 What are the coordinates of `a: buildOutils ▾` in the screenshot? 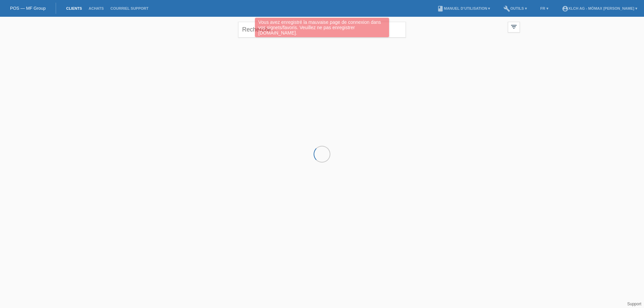 It's located at (515, 8).